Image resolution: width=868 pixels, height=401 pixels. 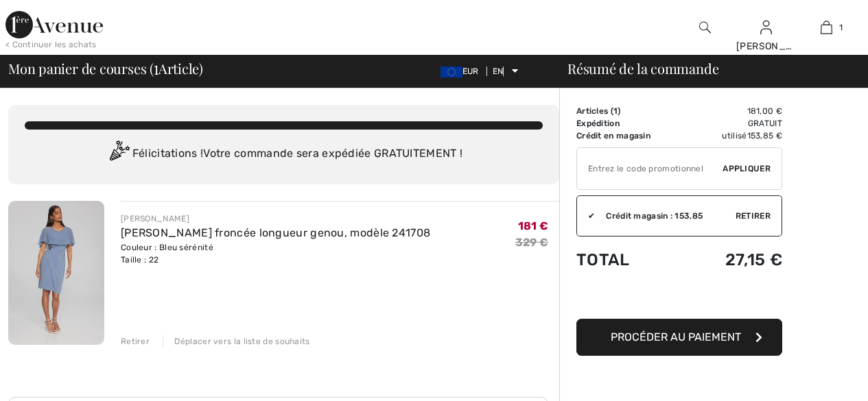 I want to click on font: Votre commande sera expédiée GRATUITEMENT !, so click(x=333, y=153).